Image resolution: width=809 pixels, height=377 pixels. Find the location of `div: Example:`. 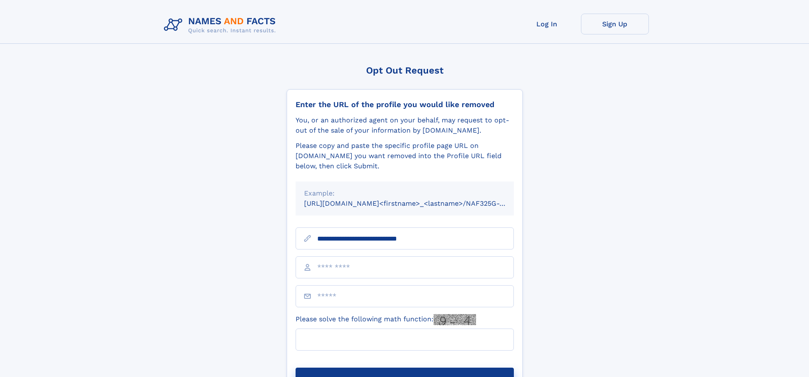

div: Example: is located at coordinates (405, 193).